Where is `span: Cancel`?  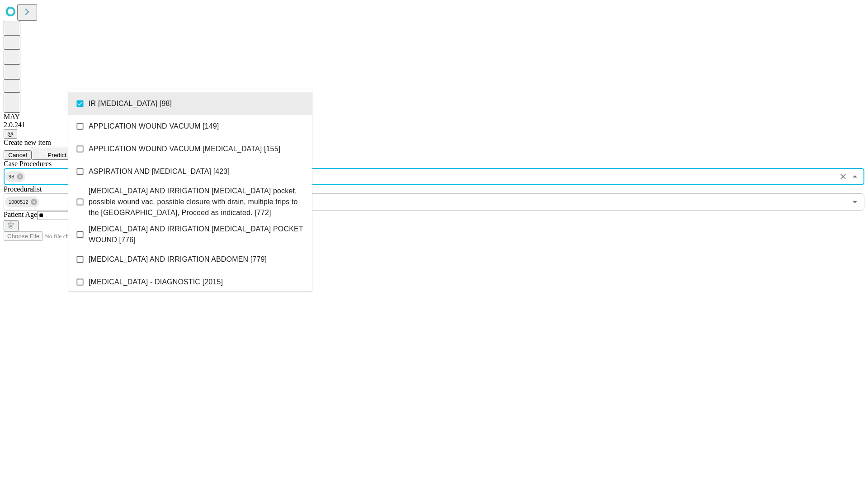
span: Cancel is located at coordinates (18, 154).